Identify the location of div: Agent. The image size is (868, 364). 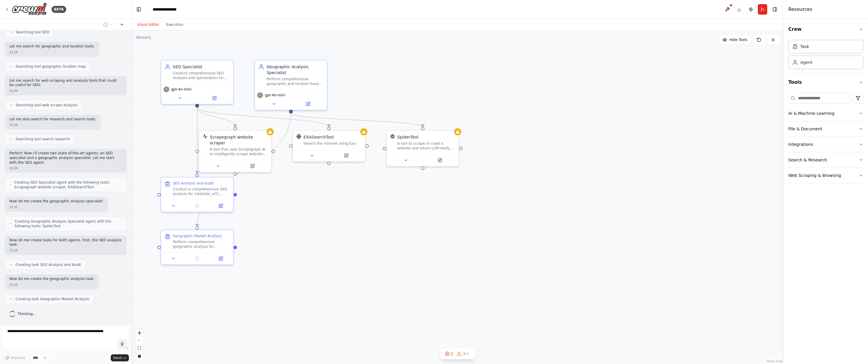
(806, 62).